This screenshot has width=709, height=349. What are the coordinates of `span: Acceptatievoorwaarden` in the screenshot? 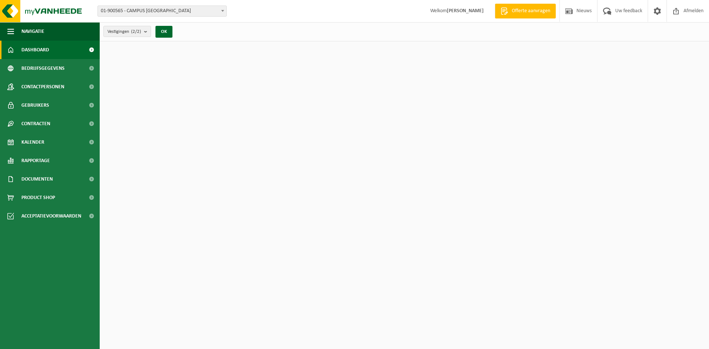 It's located at (51, 216).